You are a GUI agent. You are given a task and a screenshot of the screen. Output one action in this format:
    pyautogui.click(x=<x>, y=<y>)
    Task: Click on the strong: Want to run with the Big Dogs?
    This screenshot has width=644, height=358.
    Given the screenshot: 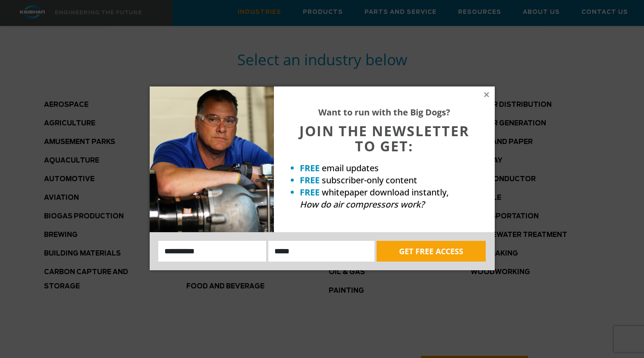 What is the action you would take?
    pyautogui.click(x=384, y=112)
    